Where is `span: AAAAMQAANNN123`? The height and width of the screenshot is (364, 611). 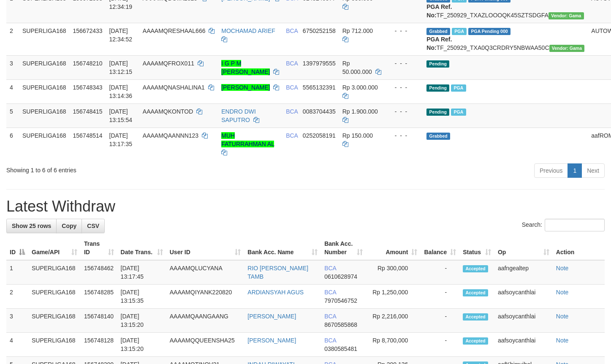 span: AAAAMQAANNN123 is located at coordinates (170, 135).